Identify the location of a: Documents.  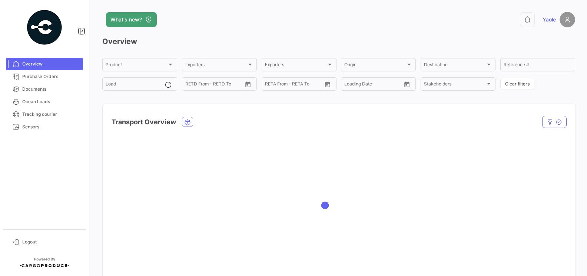
(44, 89).